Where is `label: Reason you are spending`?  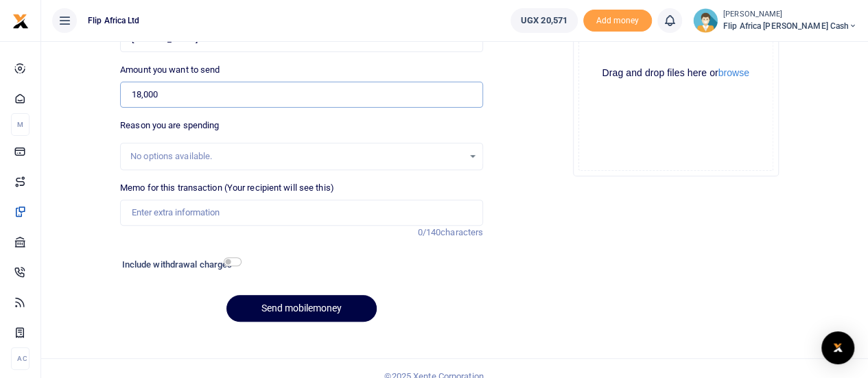 label: Reason you are spending is located at coordinates (169, 125).